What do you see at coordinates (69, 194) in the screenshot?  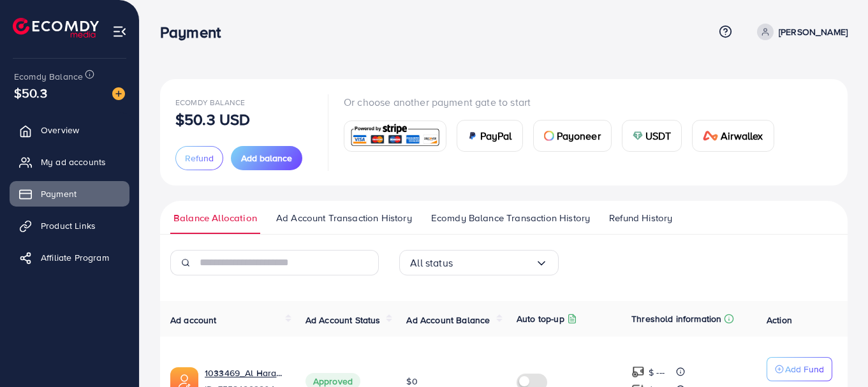 I see `a: Payment` at bounding box center [69, 194].